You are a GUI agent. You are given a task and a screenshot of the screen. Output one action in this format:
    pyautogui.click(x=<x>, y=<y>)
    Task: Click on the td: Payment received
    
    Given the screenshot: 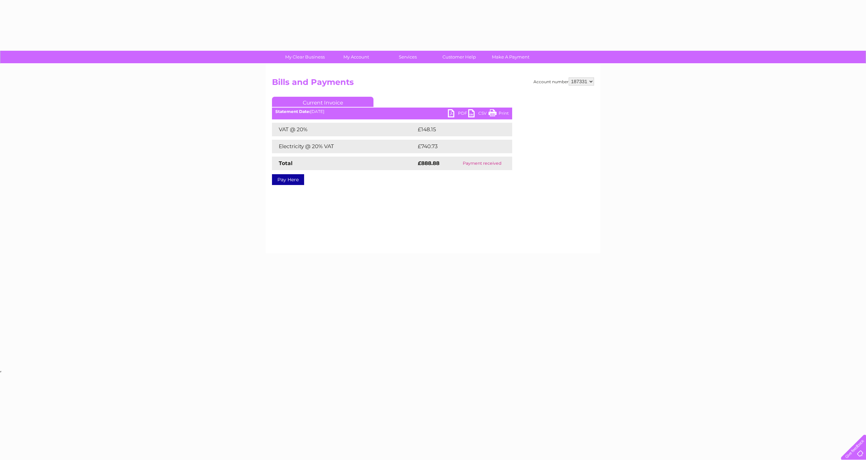 What is the action you would take?
    pyautogui.click(x=482, y=163)
    